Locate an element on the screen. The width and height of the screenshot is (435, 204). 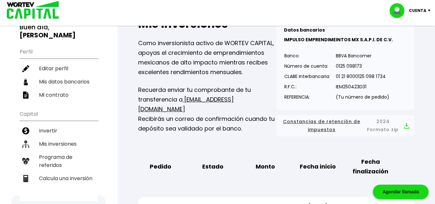
p: Banco: is located at coordinates (307, 56).